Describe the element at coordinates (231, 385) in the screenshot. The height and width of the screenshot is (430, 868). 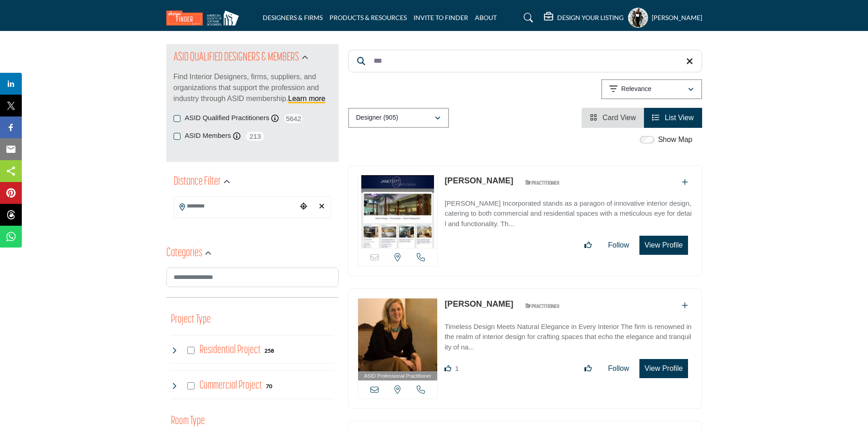
I see `h4: Commercial Project: Involve the design, construction, or renovation of spaces used for business p...` at that location.